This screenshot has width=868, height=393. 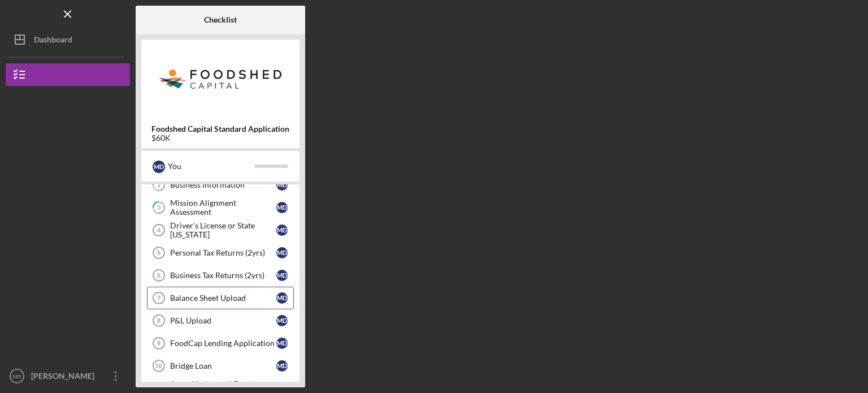 What do you see at coordinates (159, 253) in the screenshot?
I see `tspan: 5` at bounding box center [159, 253].